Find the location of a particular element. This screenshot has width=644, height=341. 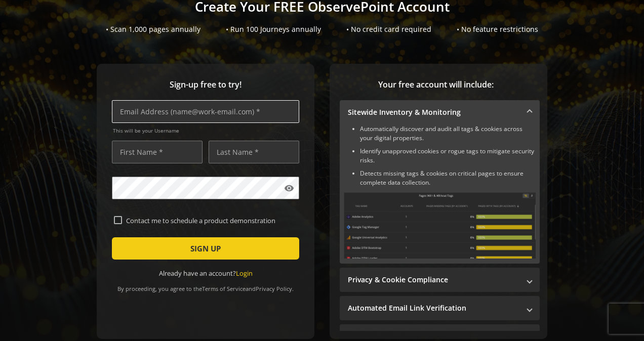

mat-panel-title: Privacy & Cookie Compliance is located at coordinates (433, 279).